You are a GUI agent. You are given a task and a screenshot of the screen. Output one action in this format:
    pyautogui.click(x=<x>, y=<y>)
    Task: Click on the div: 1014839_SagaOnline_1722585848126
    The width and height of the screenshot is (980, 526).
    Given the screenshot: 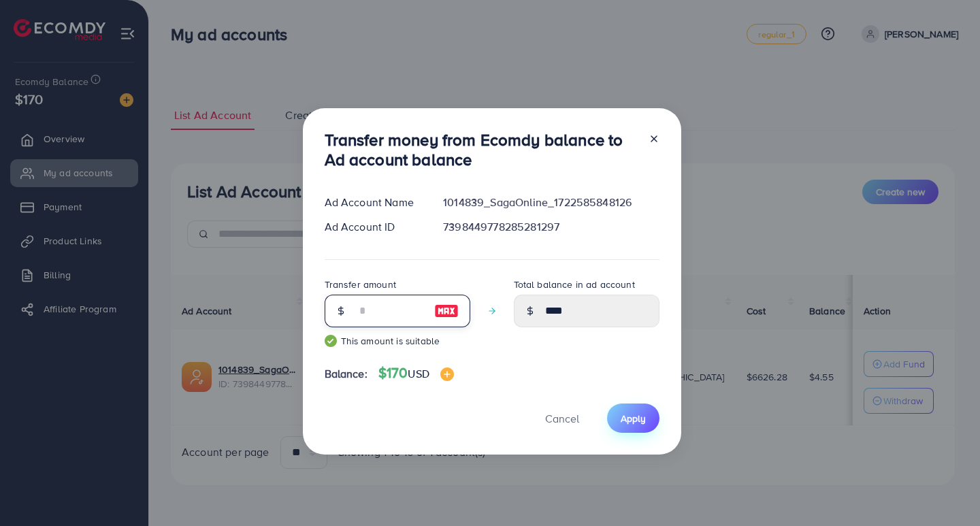 What is the action you would take?
    pyautogui.click(x=550, y=202)
    